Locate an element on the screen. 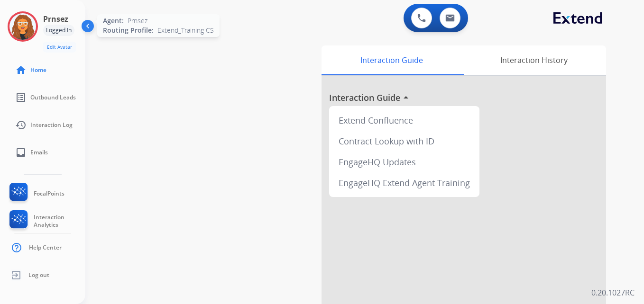 This screenshot has height=304, width=644. mat-icon: list_alt is located at coordinates (21, 98).